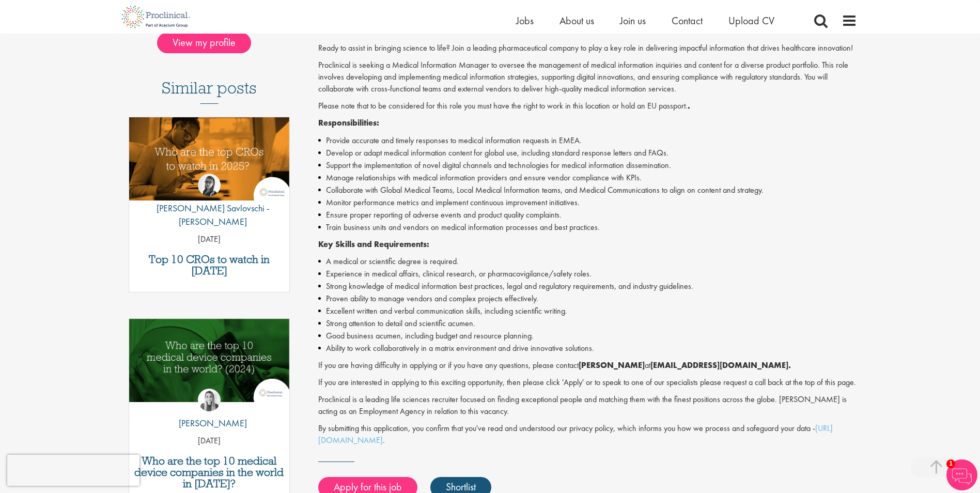 The height and width of the screenshot is (493, 980). I want to click on li: Experience in medical affairs, clinical research, or pharmacovigilance/safety roles., so click(587, 274).